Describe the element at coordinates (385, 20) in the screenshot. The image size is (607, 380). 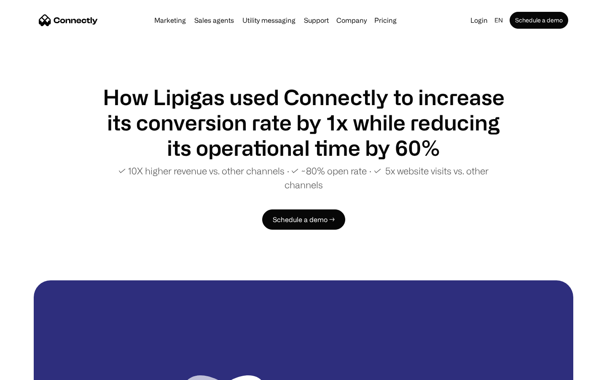
I see `a: Pricing` at that location.